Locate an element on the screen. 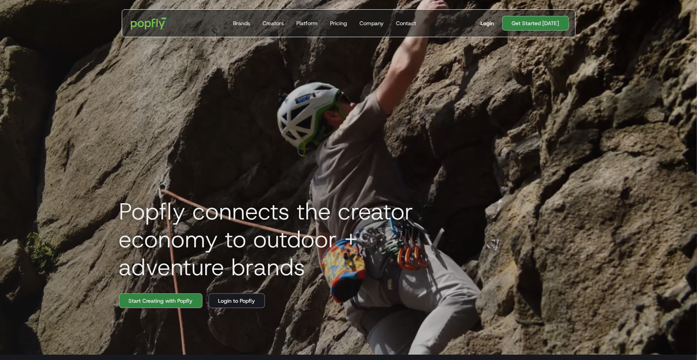 Image resolution: width=697 pixels, height=360 pixels. a: Company is located at coordinates (371, 23).